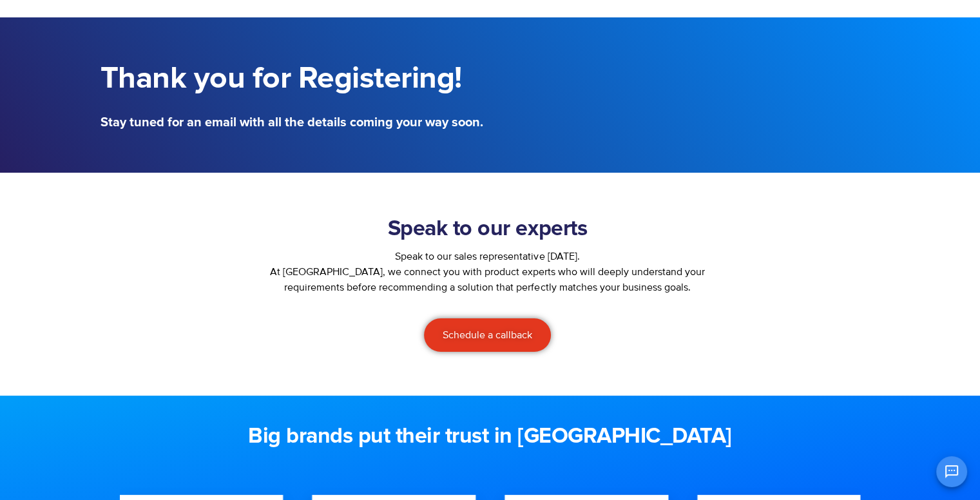 This screenshot has height=500, width=980. What do you see at coordinates (487, 335) in the screenshot?
I see `span: Schedule a callback` at bounding box center [487, 335].